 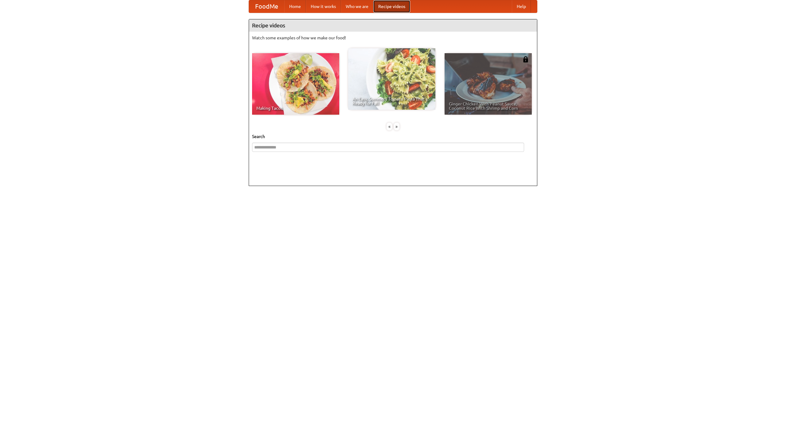 I want to click on p: Watch some examples of how we make our food!, so click(x=393, y=38).